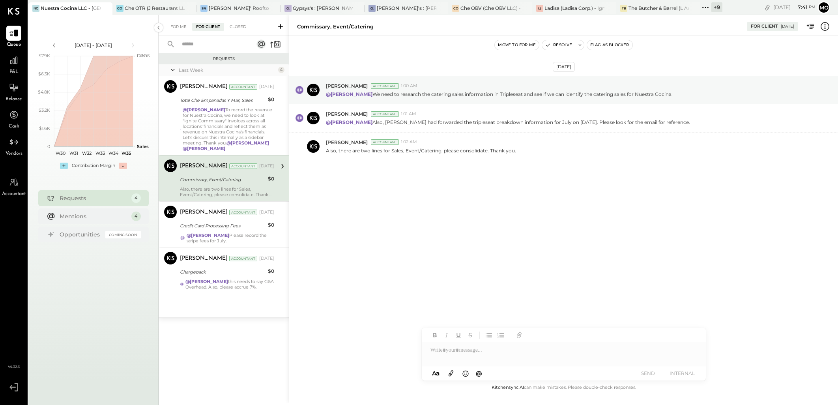  What do you see at coordinates (113, 153) in the screenshot?
I see `text: W34` at bounding box center [113, 153].